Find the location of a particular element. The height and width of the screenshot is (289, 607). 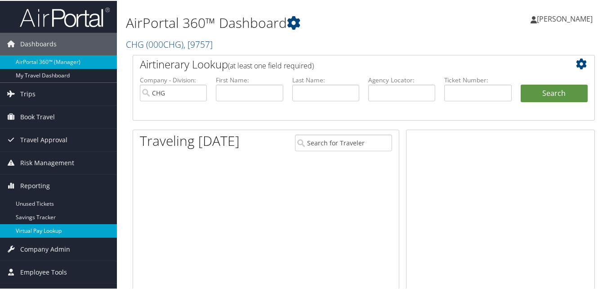

span: Book Travel is located at coordinates (37, 116).